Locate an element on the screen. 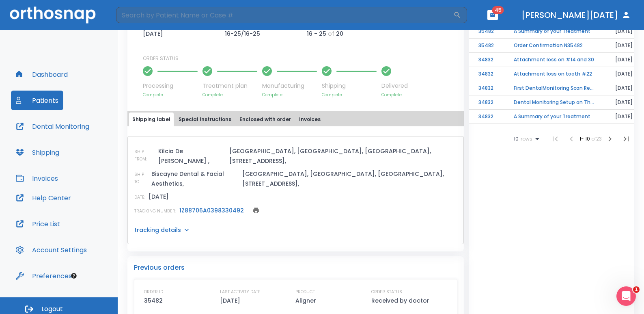 The width and height of the screenshot is (644, 314). p: Delivered is located at coordinates (395, 86).